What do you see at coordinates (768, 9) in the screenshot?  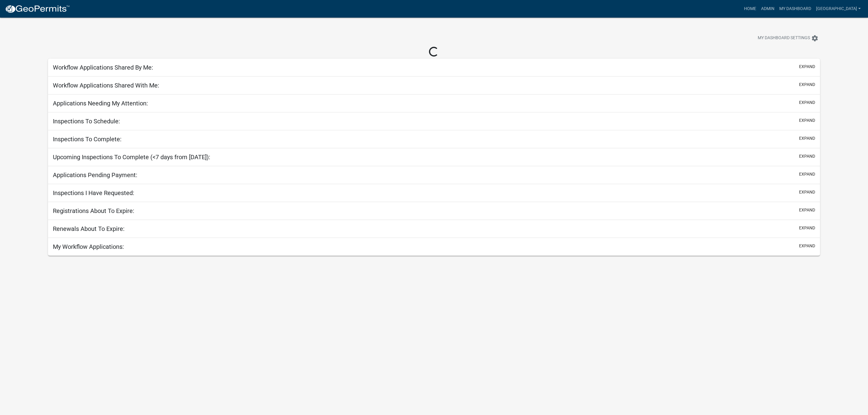 I see `a: Admin` at bounding box center [768, 9].